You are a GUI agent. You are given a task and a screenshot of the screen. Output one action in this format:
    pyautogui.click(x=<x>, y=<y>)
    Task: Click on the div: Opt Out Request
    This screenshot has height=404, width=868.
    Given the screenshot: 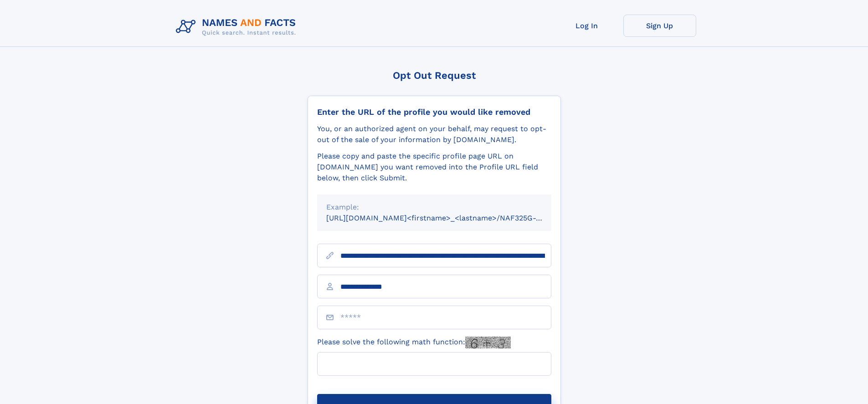 What is the action you would take?
    pyautogui.click(x=435, y=75)
    